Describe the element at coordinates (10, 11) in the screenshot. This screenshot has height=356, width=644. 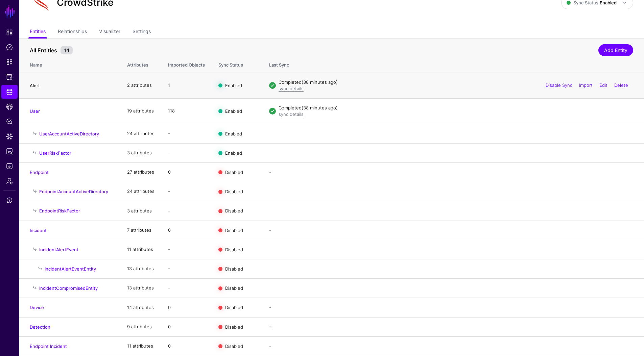
I see `a: SGNL` at that location.